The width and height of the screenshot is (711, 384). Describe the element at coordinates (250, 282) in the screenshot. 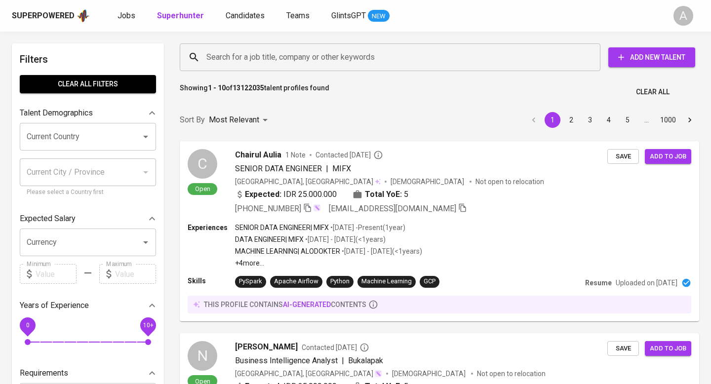

I see `div: PySpark` at that location.